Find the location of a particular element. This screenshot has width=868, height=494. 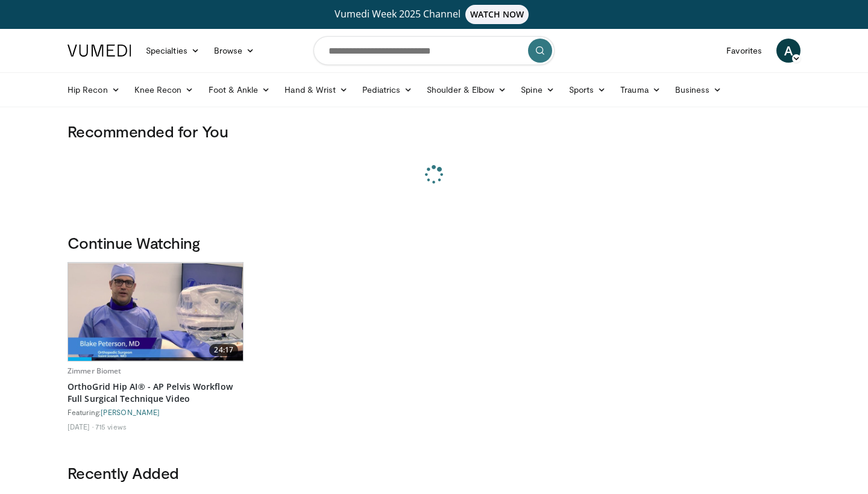

h3: Recently Added is located at coordinates (434, 473).